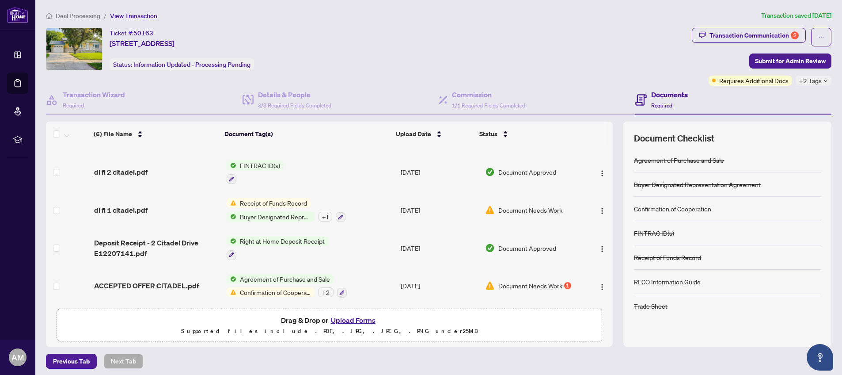  I want to click on span: Drag & Drop orUpload FormsSupported files include .PDF, .JPG, .JPEG, .PNG under25MB, so click(329, 325).